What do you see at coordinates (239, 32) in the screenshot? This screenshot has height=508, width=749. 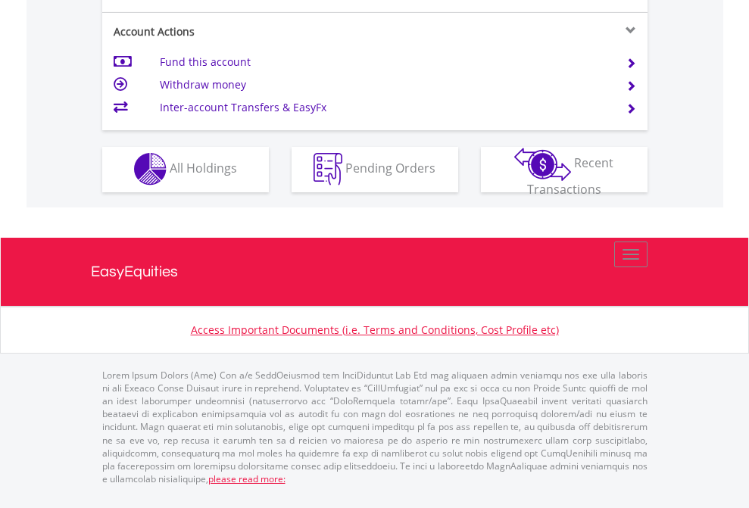 I see `div: Account Actions` at bounding box center [239, 32].